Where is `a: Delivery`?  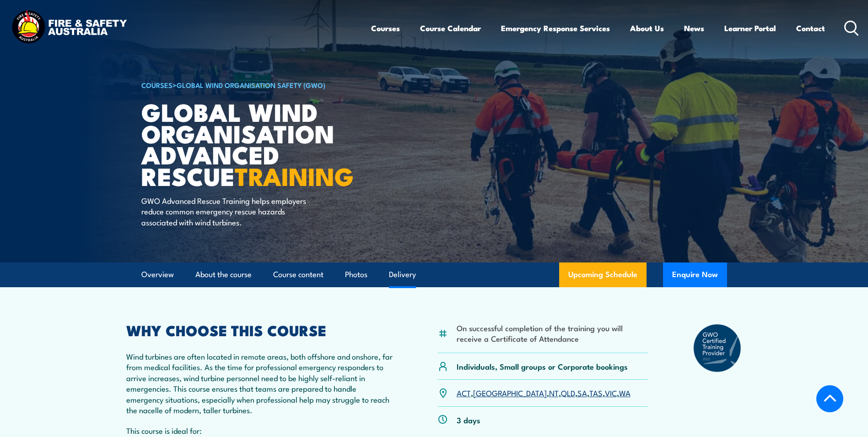
a: Delivery is located at coordinates (402, 275).